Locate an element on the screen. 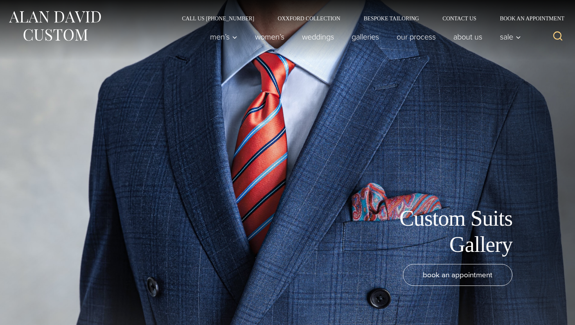  span: book an appointment is located at coordinates (458, 275).